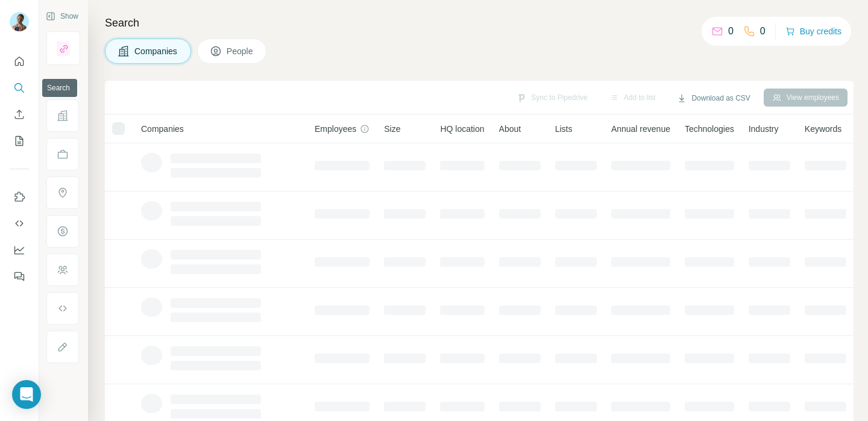 Image resolution: width=868 pixels, height=421 pixels. Describe the element at coordinates (19, 224) in the screenshot. I see `button: Use Surfe API` at that location.